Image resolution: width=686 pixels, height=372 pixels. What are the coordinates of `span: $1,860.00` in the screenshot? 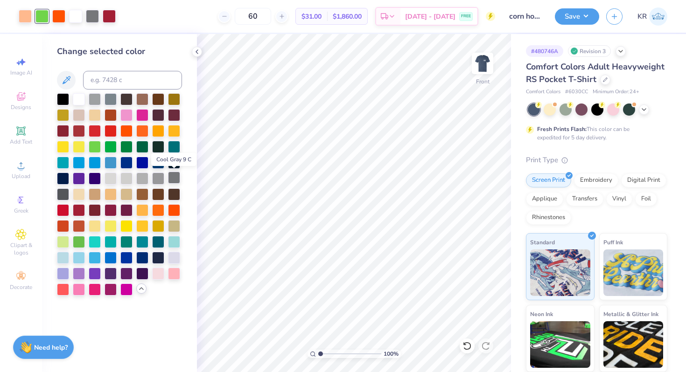 It's located at (347, 16).